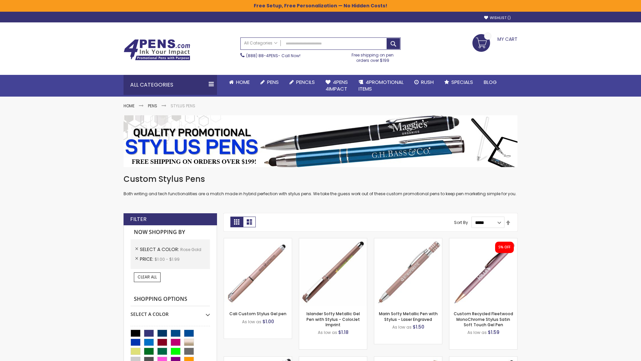  What do you see at coordinates (170, 232) in the screenshot?
I see `strong: Now Shopping by` at bounding box center [170, 232].